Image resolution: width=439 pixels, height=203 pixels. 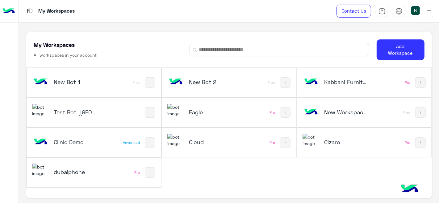 I want to click on h5: New Bot 1, so click(x=76, y=82).